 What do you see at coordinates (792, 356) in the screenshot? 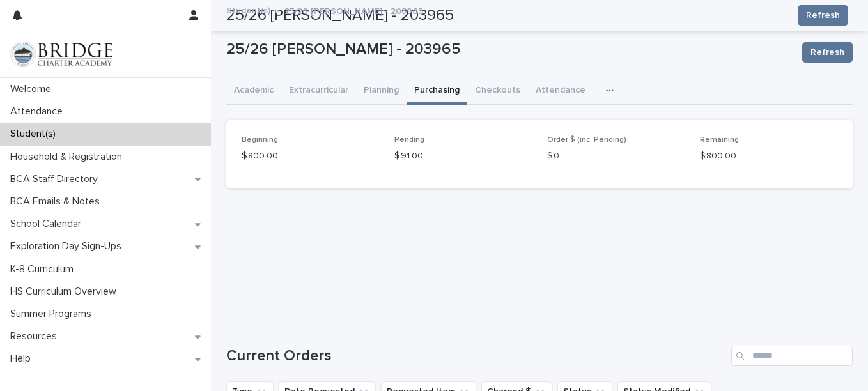
I see `div: Search` at bounding box center [792, 356].